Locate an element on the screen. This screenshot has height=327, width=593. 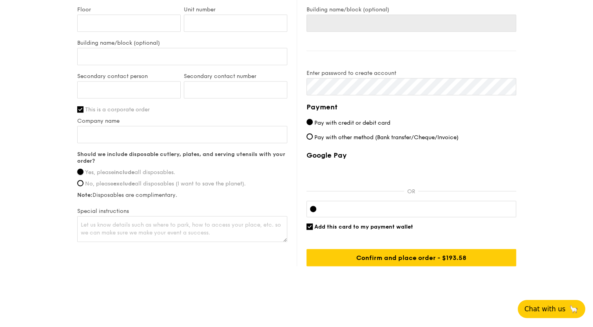
input: Pay with credit or debit card is located at coordinates (309, 122).